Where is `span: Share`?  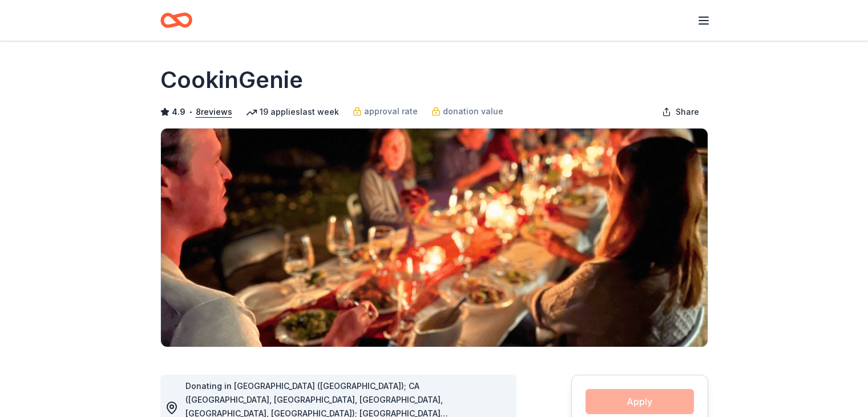
span: Share is located at coordinates (688, 112).